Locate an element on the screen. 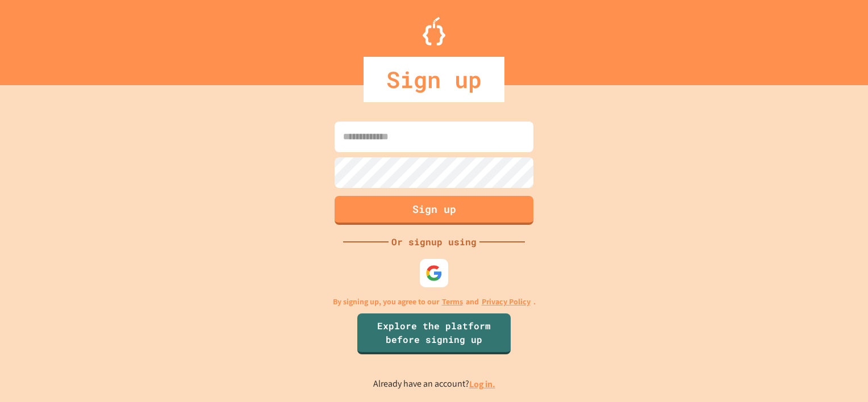 This screenshot has height=402, width=868. a: Explore the platform before signing up is located at coordinates (434, 334).